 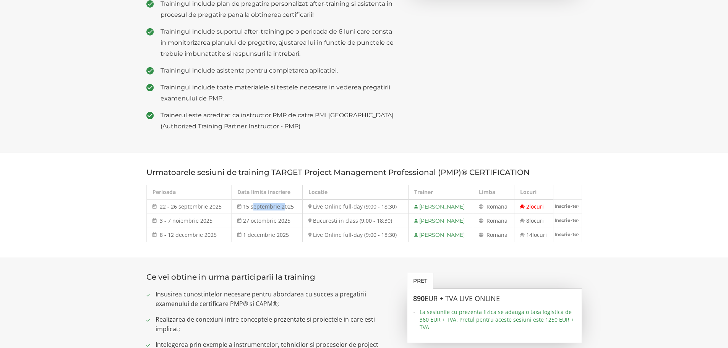 What do you see at coordinates (271, 277) in the screenshot?
I see `h3: Ce vei obtine in urma participarii la training` at bounding box center [271, 277].